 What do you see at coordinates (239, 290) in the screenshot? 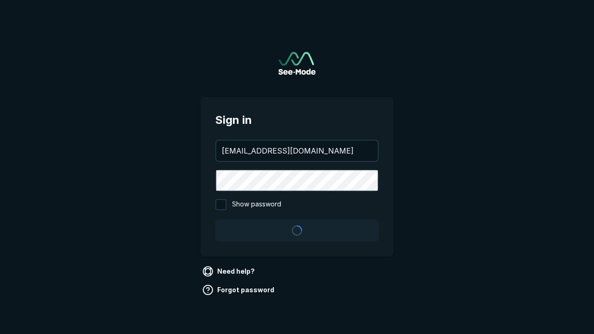
I see `a: Forgot password` at bounding box center [239, 290].